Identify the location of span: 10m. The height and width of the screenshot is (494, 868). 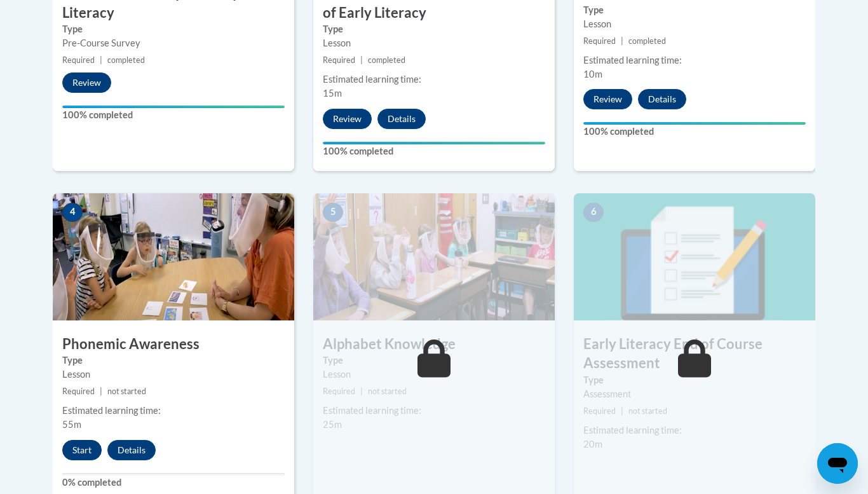
(593, 74).